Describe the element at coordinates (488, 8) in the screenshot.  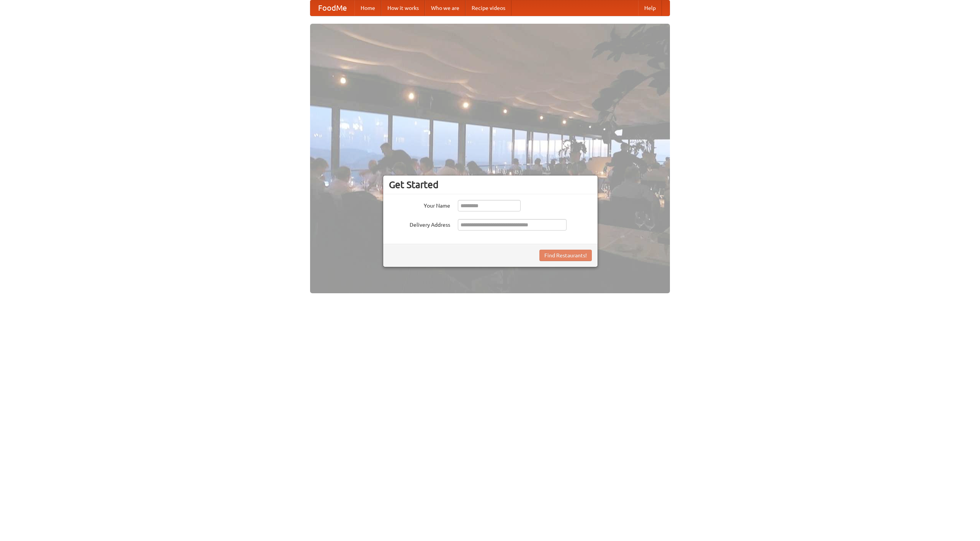
I see `a: Recipe videos` at that location.